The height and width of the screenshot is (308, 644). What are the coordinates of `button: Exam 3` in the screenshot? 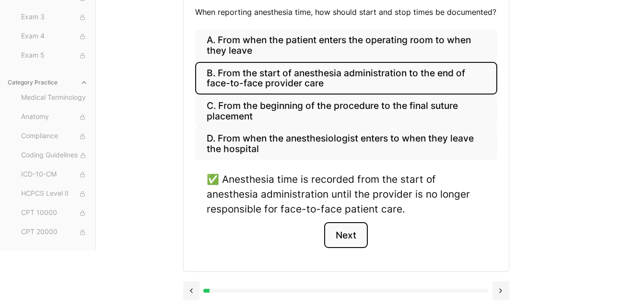 It's located at (55, 18).